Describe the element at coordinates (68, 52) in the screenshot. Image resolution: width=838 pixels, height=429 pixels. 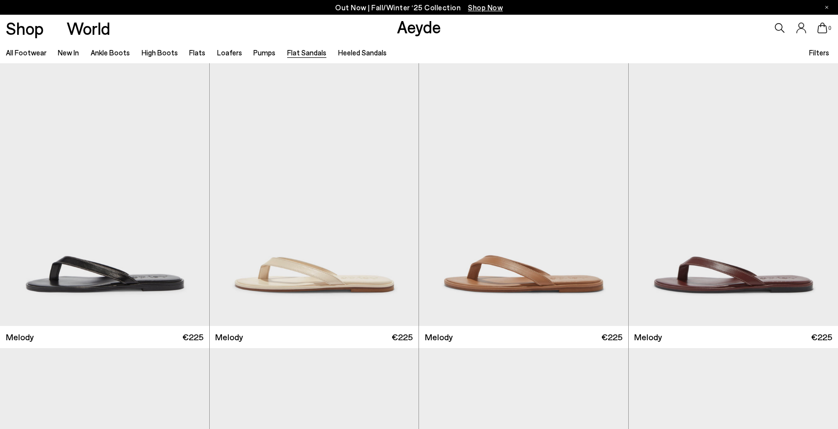
I see `a: New In` at that location.